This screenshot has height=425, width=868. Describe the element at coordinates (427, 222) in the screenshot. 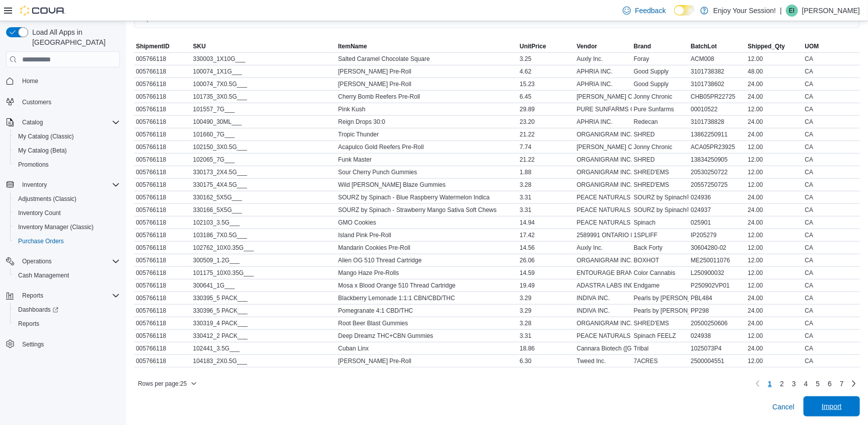

I see `div: GMO Cookies` at that location.